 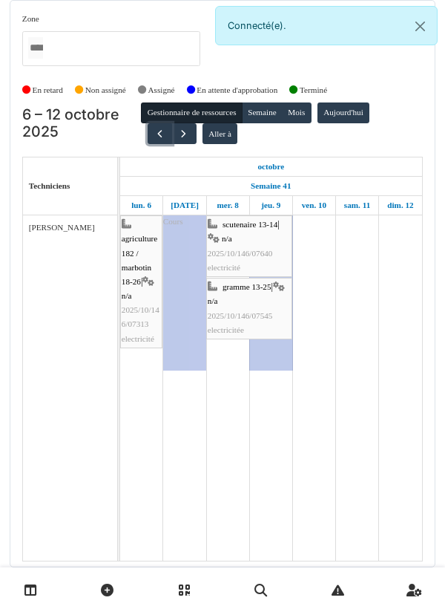 I want to click on label: En retard, so click(x=48, y=90).